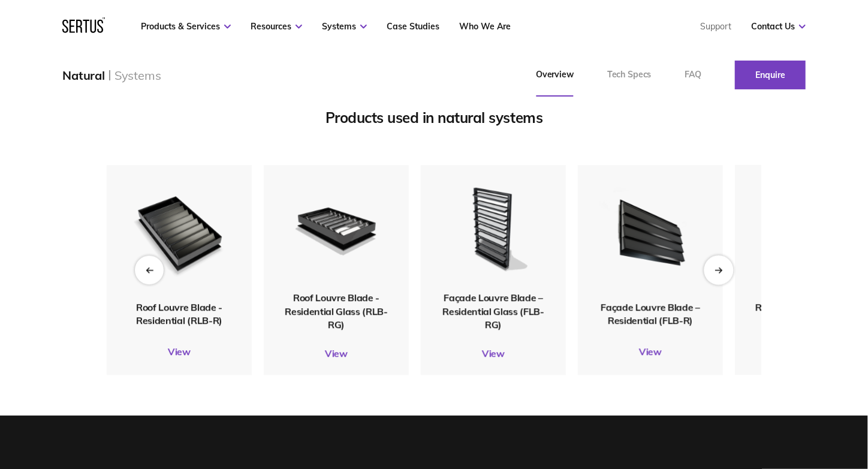 This screenshot has height=469, width=868. Describe the element at coordinates (778, 27) in the screenshot. I see `a: Contact Us` at that location.